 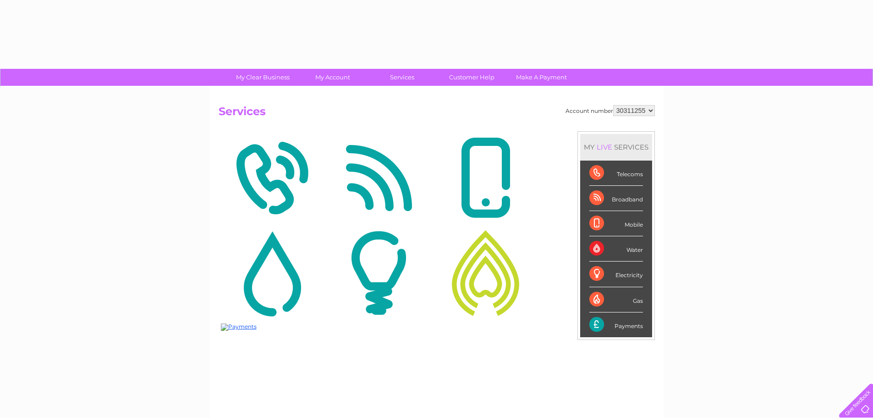 I want to click on img: Electricity, so click(x=379, y=273).